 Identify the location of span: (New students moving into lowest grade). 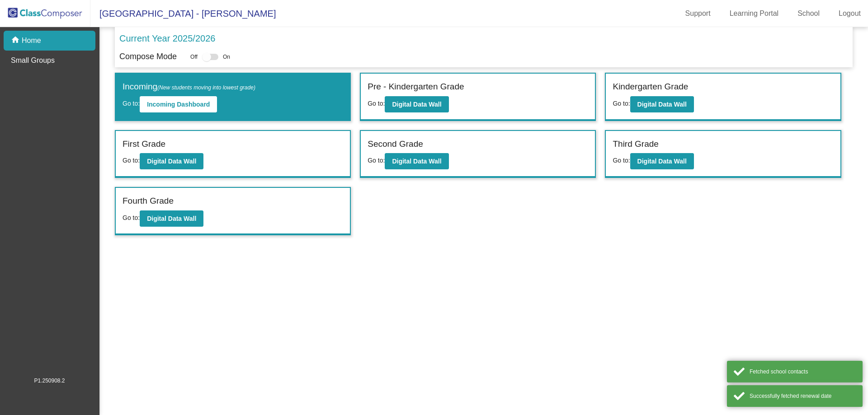
(206, 87).